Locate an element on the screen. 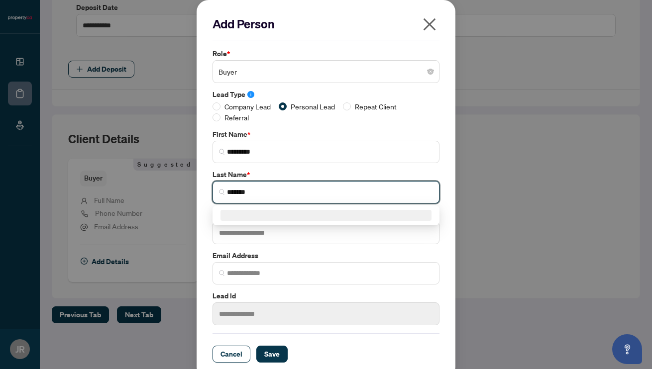 This screenshot has height=369, width=652. span: info-circle is located at coordinates (251, 95).